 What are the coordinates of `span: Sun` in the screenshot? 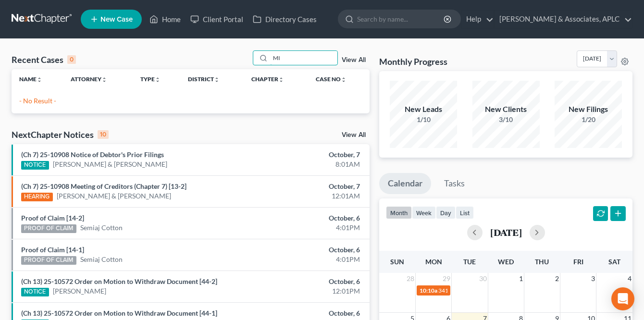 It's located at (397, 261).